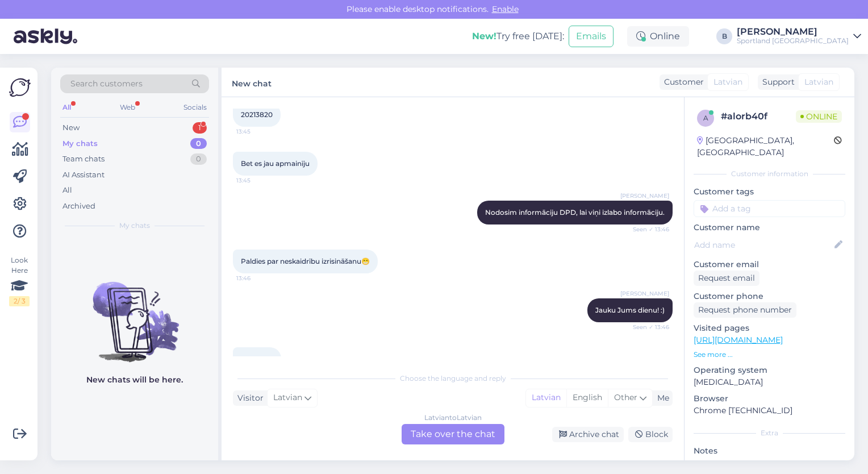  I want to click on span: My chats, so click(135, 226).